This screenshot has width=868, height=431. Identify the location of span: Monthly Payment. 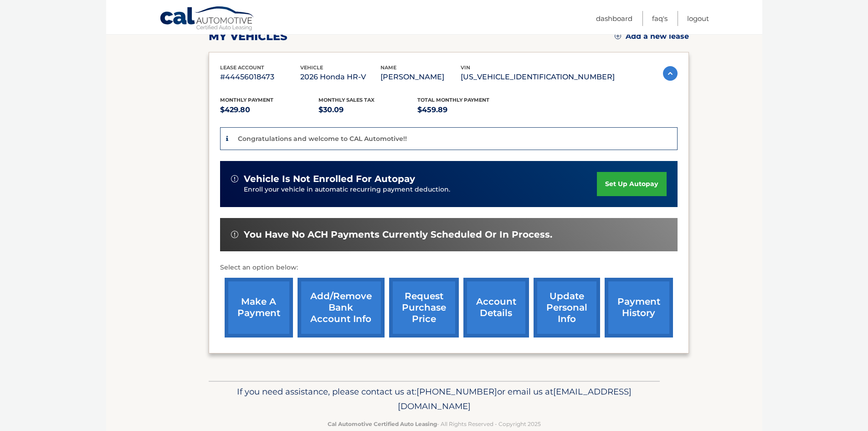
(247, 100).